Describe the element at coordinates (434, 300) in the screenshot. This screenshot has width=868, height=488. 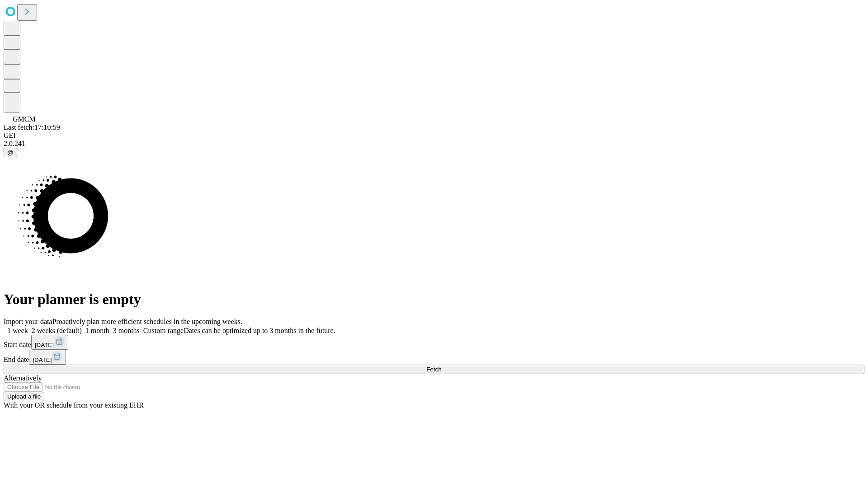
I see `h1: Your planner is empty` at that location.